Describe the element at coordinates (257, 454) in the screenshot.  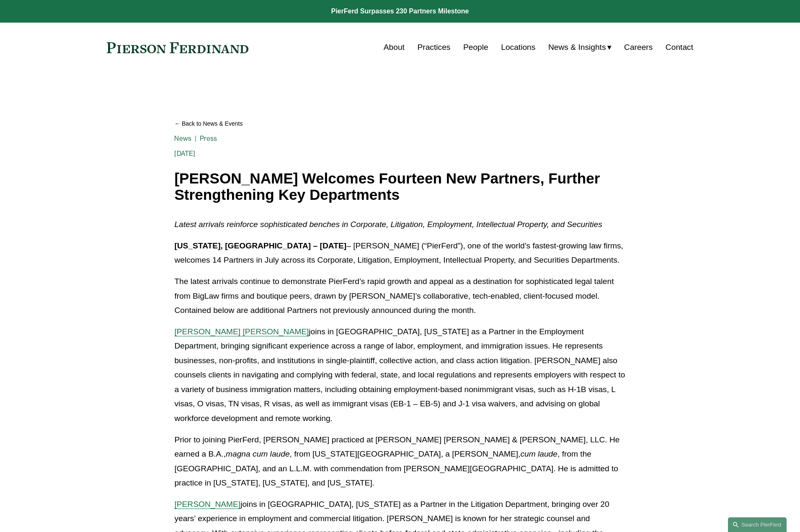
I see `em: magna cum laude` at that location.